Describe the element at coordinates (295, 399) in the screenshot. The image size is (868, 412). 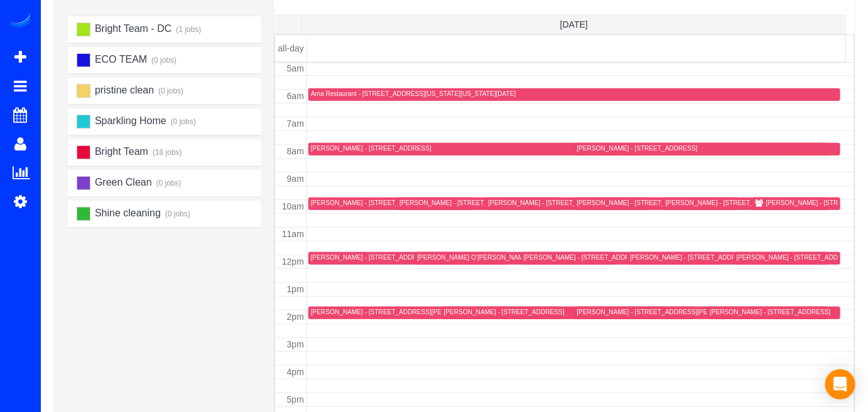
I see `span: 5pm` at that location.